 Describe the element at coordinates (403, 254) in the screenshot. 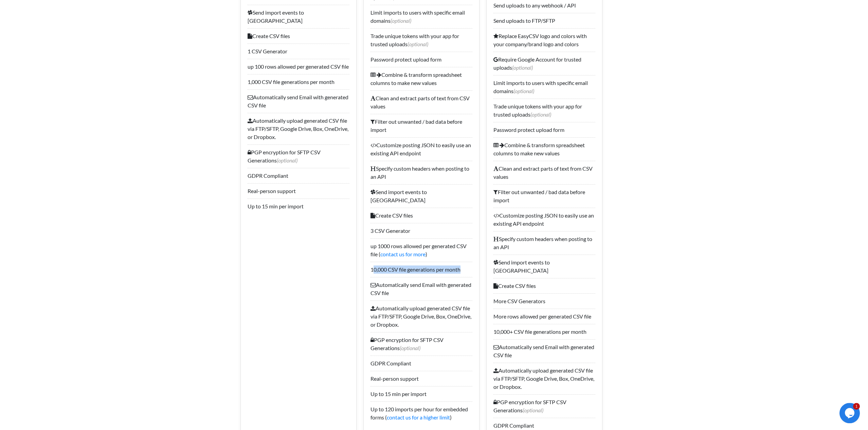

I see `a: contact us for more` at that location.